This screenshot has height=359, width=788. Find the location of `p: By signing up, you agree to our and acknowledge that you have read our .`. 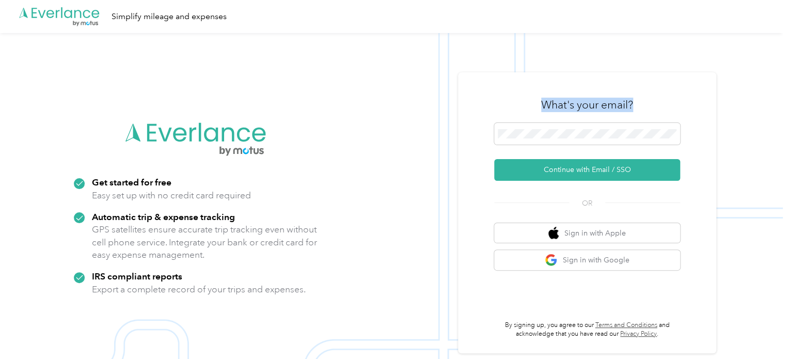

p: By signing up, you agree to our and acknowledge that you have read our . is located at coordinates (587, 330).